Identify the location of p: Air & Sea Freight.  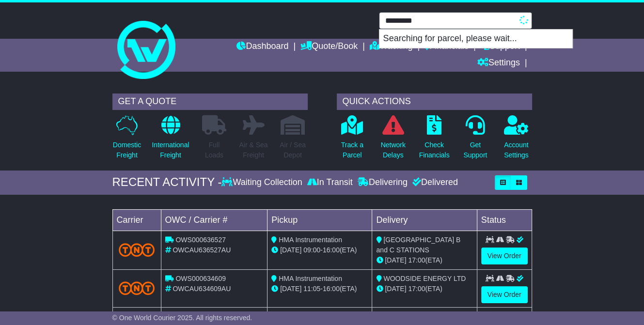
(253, 150).